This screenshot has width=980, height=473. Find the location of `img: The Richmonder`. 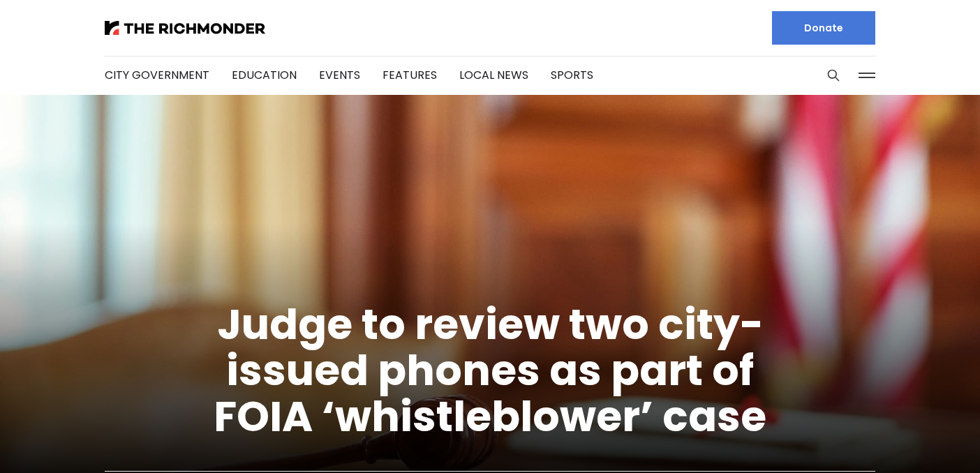

img: The Richmonder is located at coordinates (185, 28).